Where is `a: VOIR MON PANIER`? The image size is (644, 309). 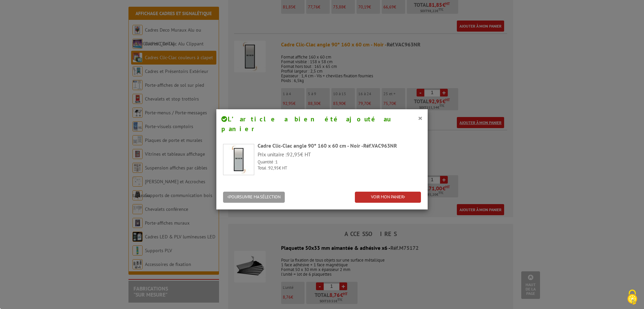 a: VOIR MON PANIER is located at coordinates (388, 197).